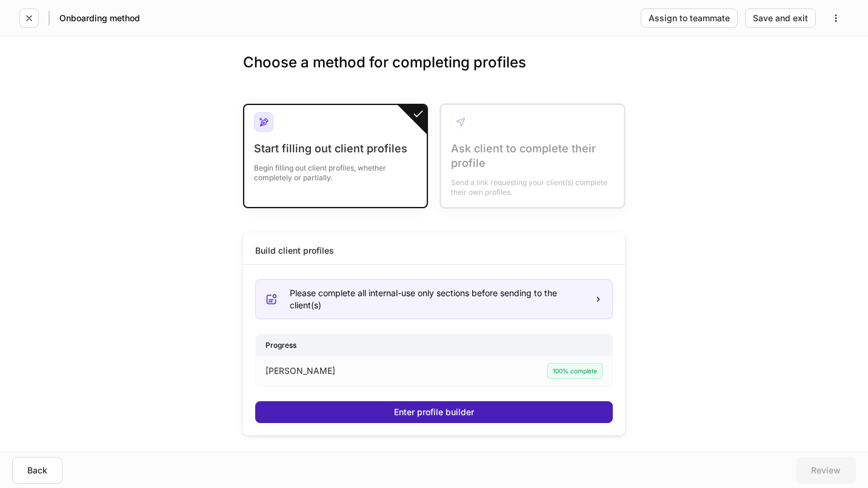 The image size is (868, 488). What do you see at coordinates (689, 18) in the screenshot?
I see `div: Assign to teammate` at bounding box center [689, 18].